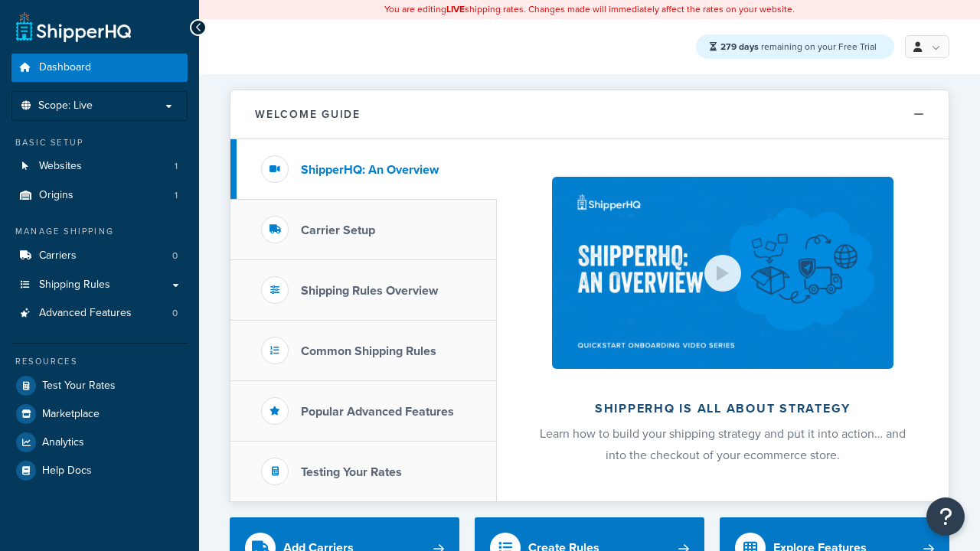 This screenshot has width=980, height=551. Describe the element at coordinates (100, 361) in the screenshot. I see `div: Resources` at that location.